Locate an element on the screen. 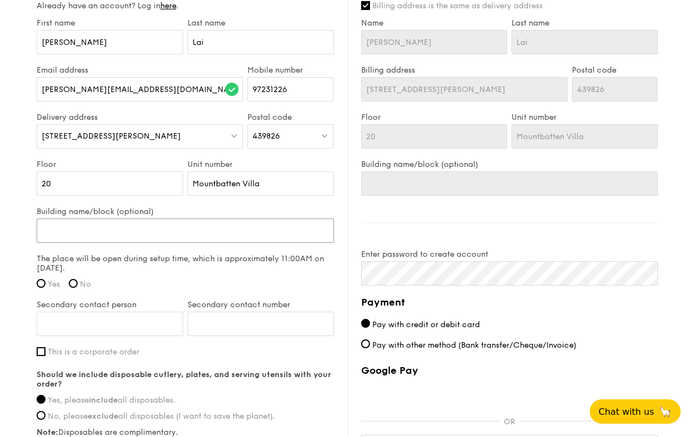 This screenshot has width=694, height=437. strong: Should we include disposable cutlery, plates, and serving utensils with your order? is located at coordinates (184, 380).